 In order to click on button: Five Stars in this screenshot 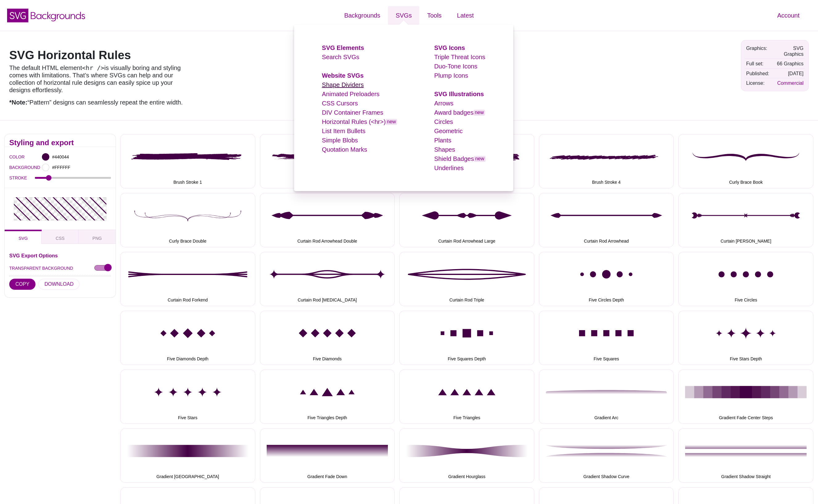, I will do `click(188, 397)`.